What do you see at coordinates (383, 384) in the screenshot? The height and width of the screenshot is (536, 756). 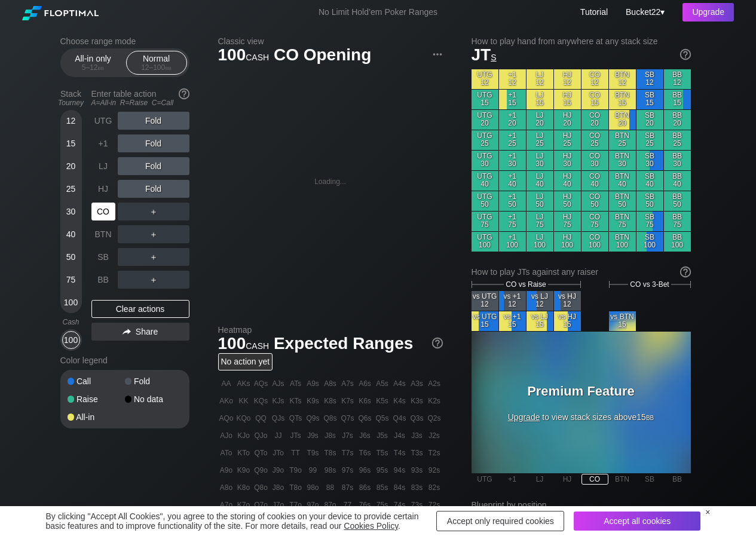 I see `div: A5s` at bounding box center [383, 384].